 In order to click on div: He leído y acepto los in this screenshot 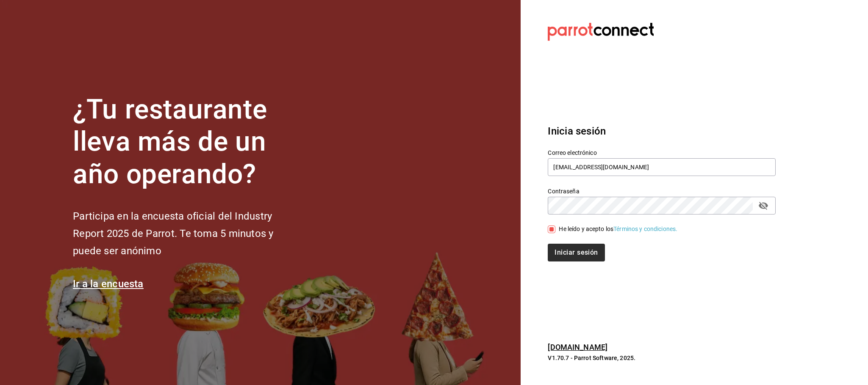, I will do `click(618, 229)`.